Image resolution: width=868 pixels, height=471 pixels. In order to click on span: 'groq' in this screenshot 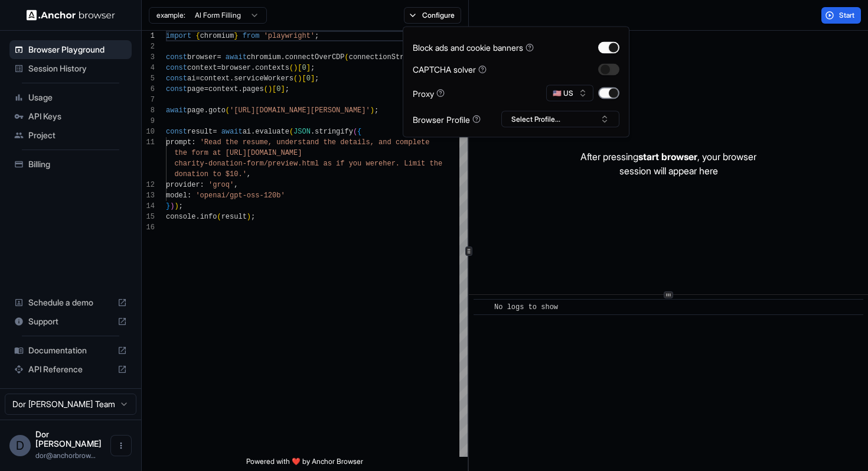, I will do `click(221, 185)`.